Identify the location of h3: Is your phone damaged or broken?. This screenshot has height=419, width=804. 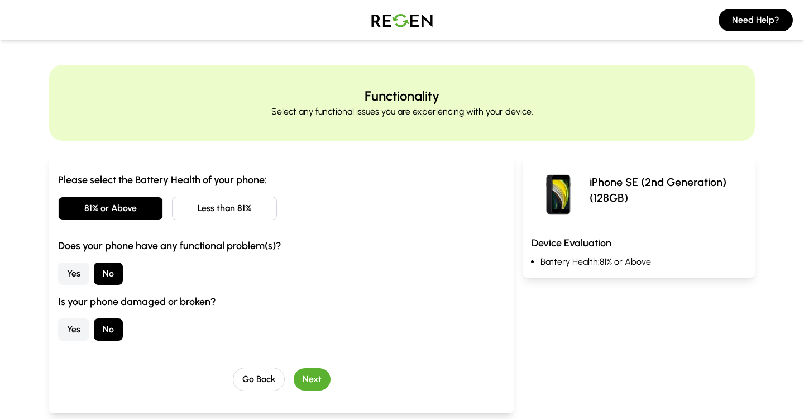
(282, 302).